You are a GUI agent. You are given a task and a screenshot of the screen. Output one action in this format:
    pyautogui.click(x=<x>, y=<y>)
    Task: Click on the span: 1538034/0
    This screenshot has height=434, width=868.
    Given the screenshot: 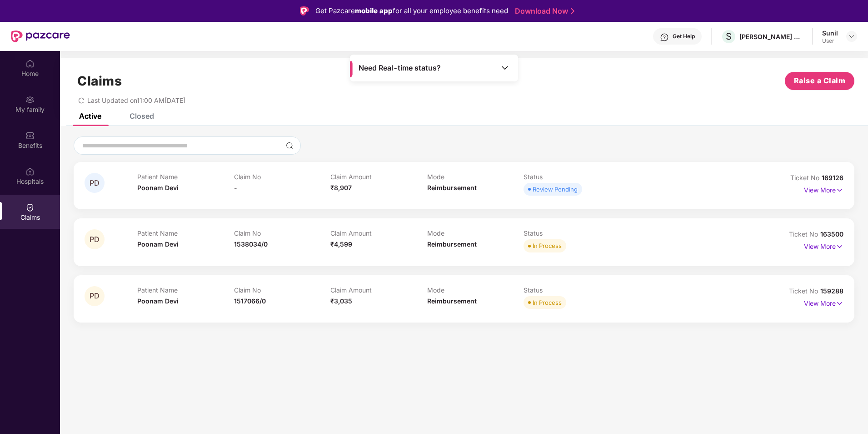 What is the action you would take?
    pyautogui.click(x=251, y=244)
    